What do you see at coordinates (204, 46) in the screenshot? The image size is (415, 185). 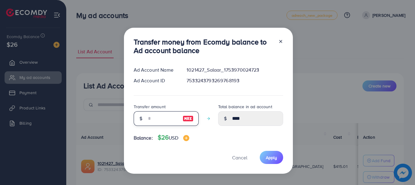 I see `h3: Transfer money from Ecomdy balance to Ad account balance` at bounding box center [204, 46].